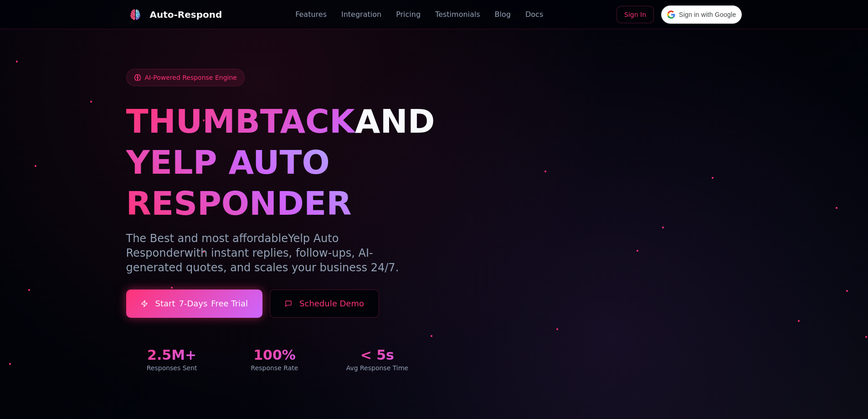 This screenshot has height=419, width=868. What do you see at coordinates (395, 121) in the screenshot?
I see `span: AND` at bounding box center [395, 121].